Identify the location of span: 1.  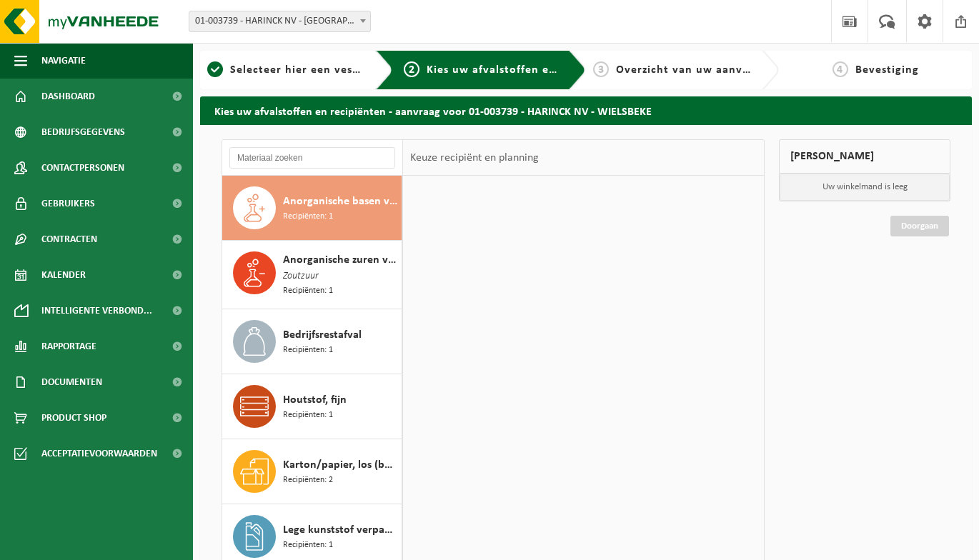
(215, 70).